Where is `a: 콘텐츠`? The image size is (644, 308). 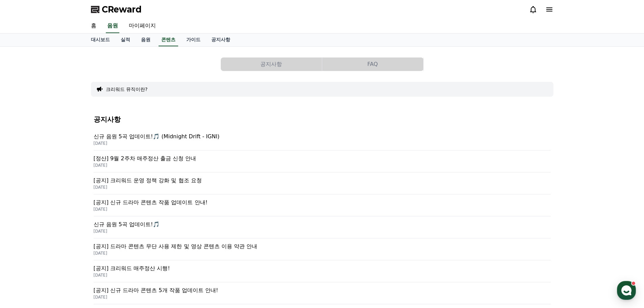
a: 콘텐츠 is located at coordinates (168, 40).